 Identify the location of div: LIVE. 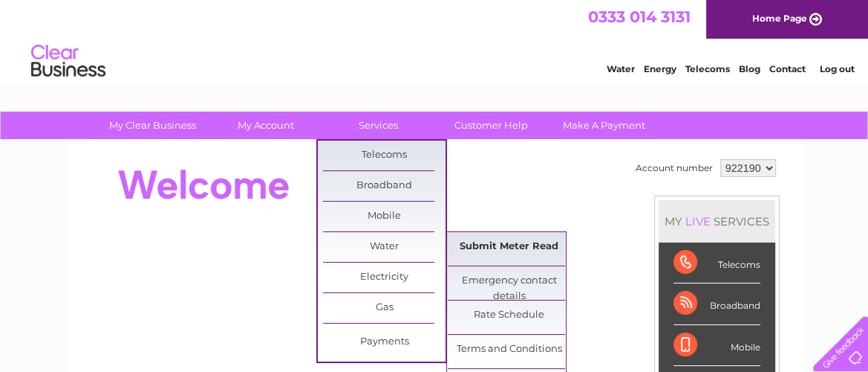
(699, 221).